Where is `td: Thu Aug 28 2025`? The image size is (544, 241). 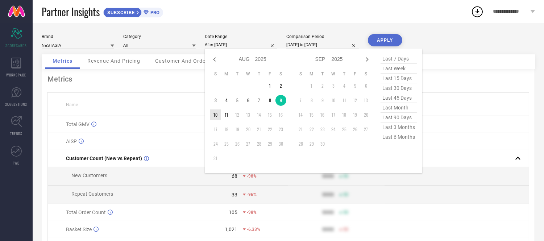
td: Thu Aug 28 2025 is located at coordinates (259, 144).